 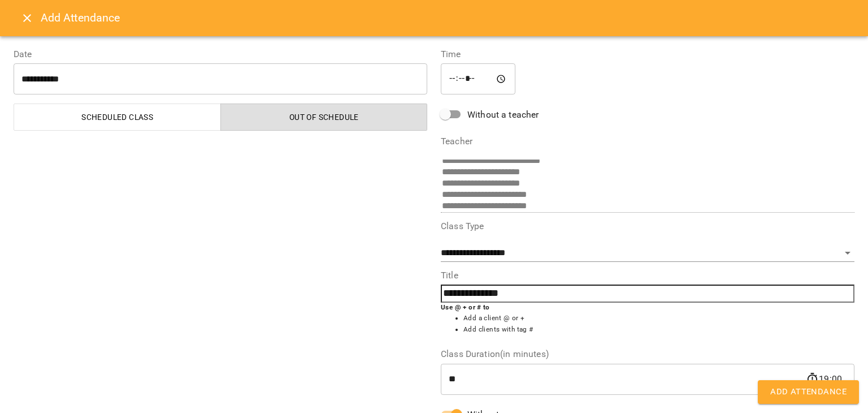 What do you see at coordinates (448, 18) in the screenshot?
I see `h6: Add Attendance` at bounding box center [448, 18].